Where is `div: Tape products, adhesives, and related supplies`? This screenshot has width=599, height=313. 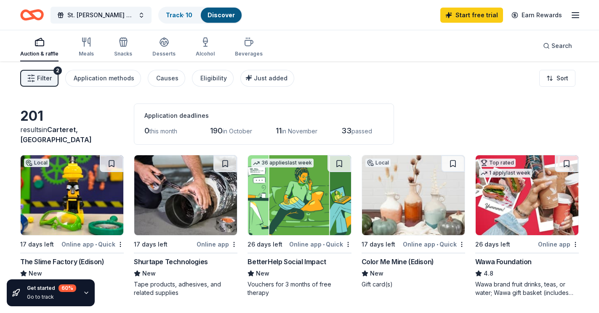
div: Tape products, adhesives, and related supplies is located at coordinates (186, 289).